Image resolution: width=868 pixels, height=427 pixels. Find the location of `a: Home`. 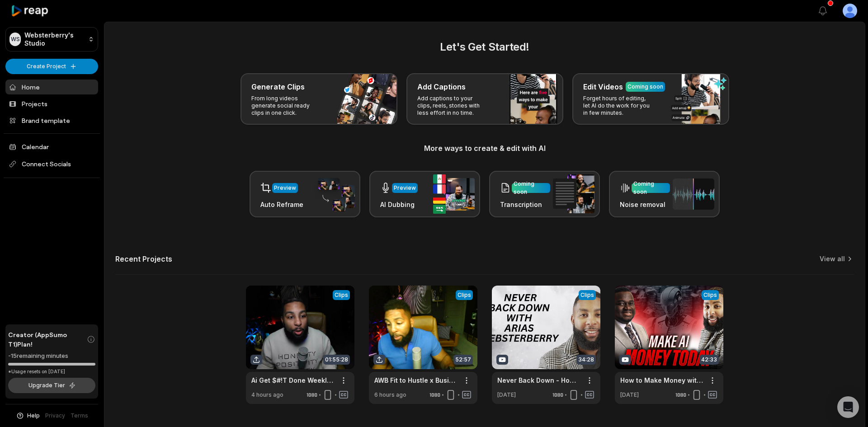

a: Home is located at coordinates (51, 87).